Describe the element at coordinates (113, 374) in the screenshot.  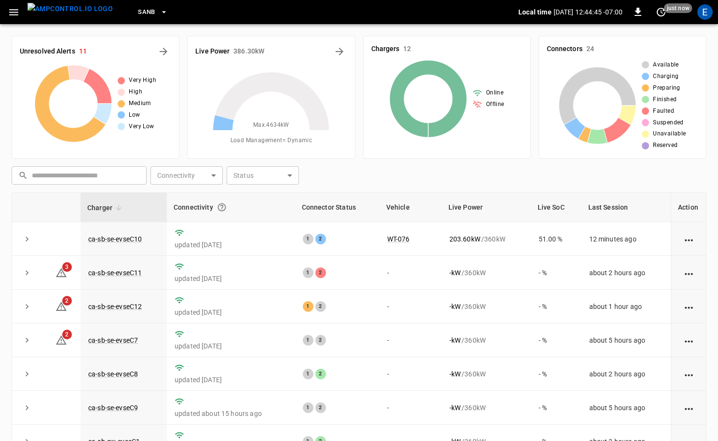
I see `a: ca-sb-se-evseC8` at that location.